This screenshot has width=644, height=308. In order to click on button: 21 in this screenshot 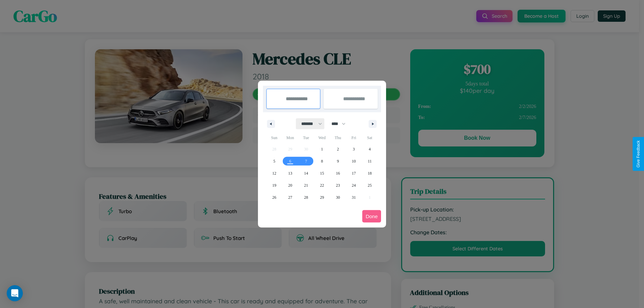, I will do `click(306, 185)`.